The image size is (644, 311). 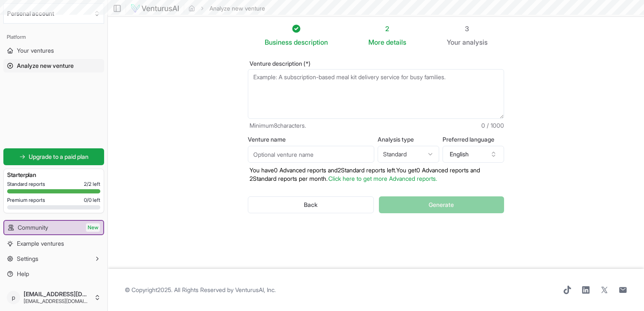 I want to click on span: Business, so click(x=278, y=42).